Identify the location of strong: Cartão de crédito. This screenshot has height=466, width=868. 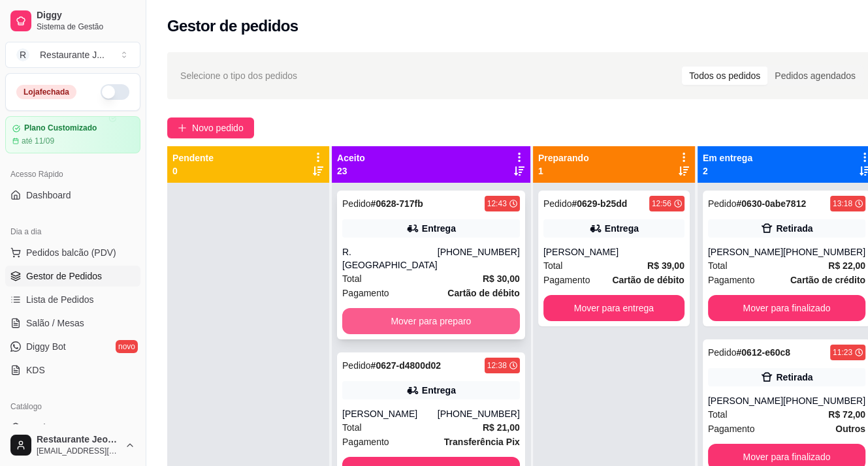
(827, 280).